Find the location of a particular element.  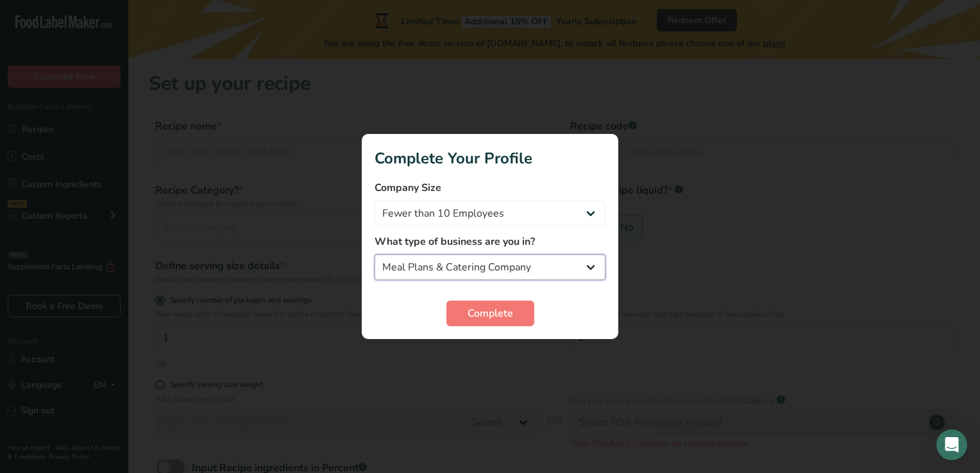

span: Complete is located at coordinates (490, 313).